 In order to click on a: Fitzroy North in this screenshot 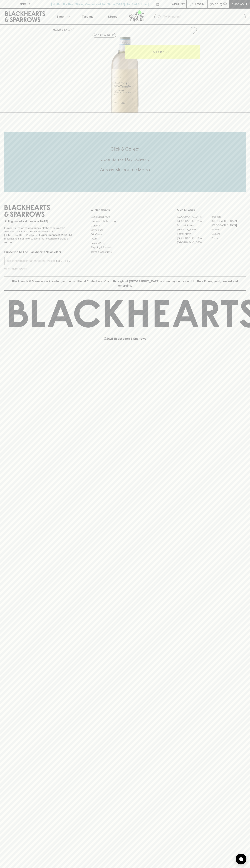, I will do `click(194, 234)`.